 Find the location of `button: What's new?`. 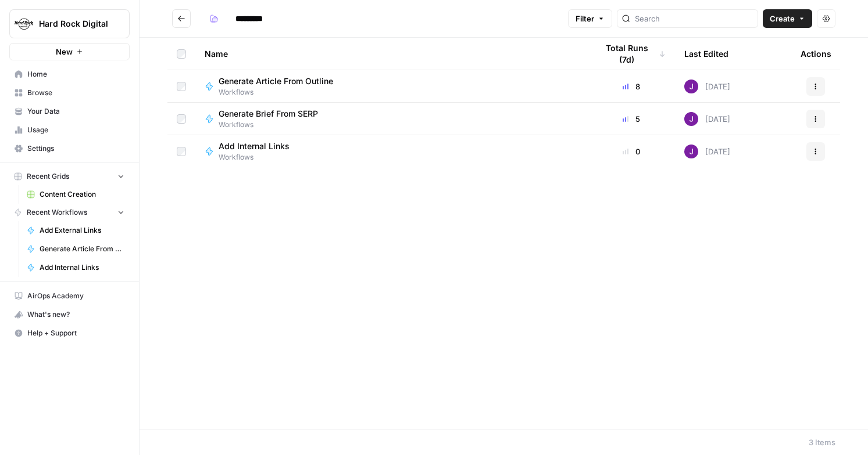

button: What's new? is located at coordinates (69, 315).